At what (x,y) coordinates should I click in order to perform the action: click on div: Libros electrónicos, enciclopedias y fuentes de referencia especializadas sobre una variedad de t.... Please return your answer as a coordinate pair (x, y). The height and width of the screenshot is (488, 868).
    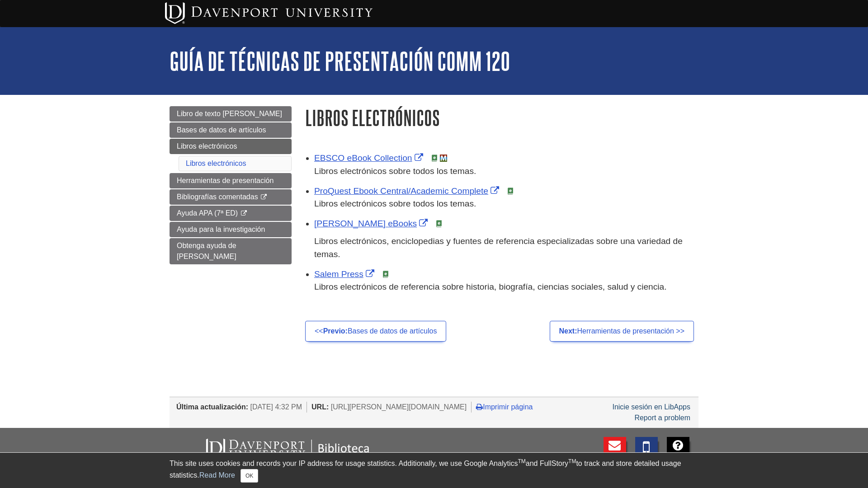
    Looking at the image, I should click on (506, 248).